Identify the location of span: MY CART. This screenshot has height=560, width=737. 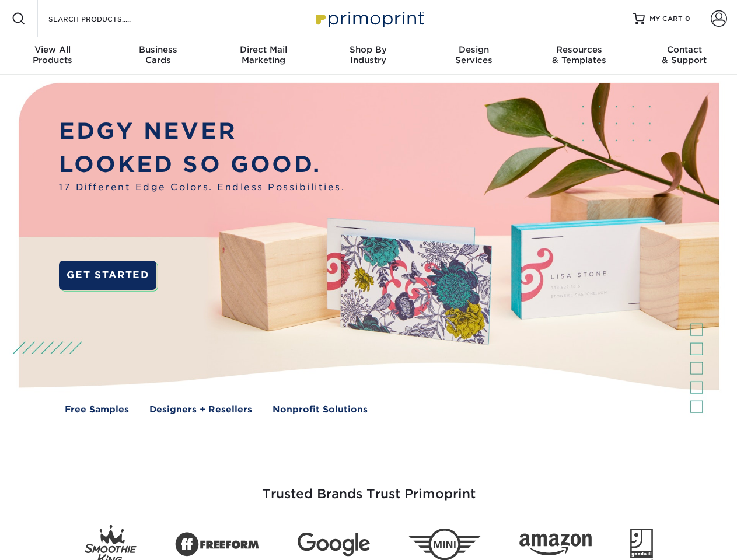
(666, 19).